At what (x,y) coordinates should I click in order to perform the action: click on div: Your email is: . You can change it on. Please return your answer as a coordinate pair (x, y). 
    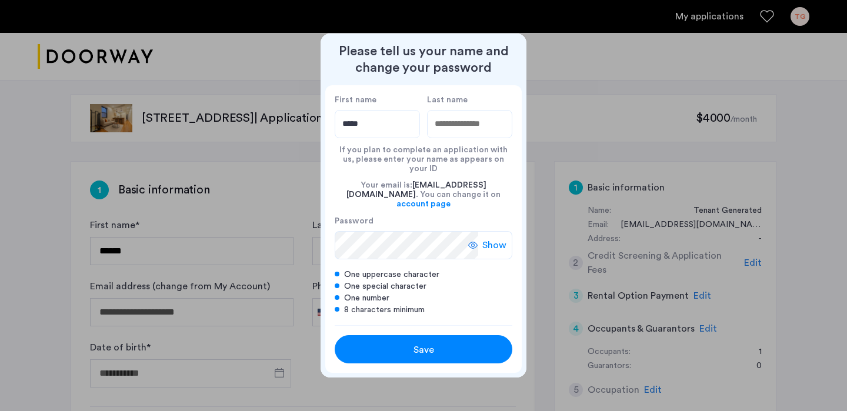
    Looking at the image, I should click on (423, 195).